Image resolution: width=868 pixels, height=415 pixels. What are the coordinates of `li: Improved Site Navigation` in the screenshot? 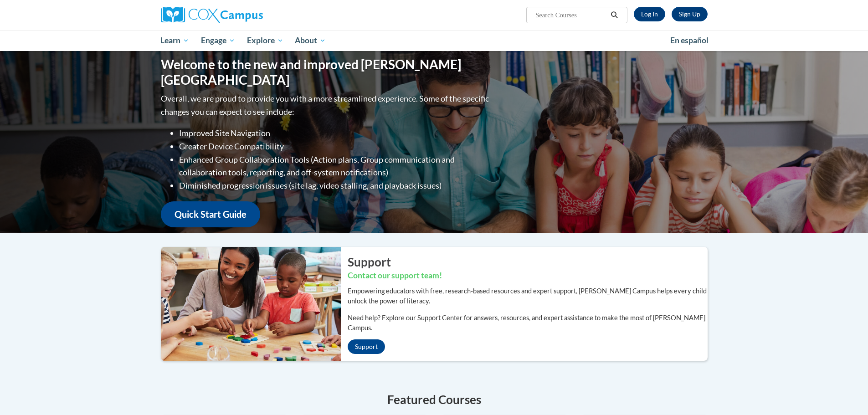 It's located at (335, 133).